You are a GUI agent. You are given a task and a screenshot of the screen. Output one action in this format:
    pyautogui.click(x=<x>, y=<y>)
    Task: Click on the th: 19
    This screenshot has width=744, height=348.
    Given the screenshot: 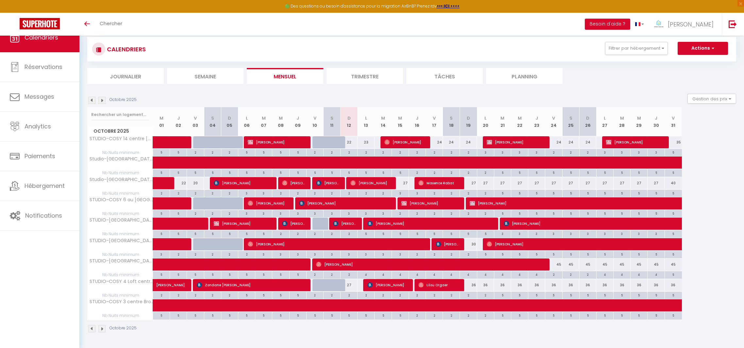 What is the action you would take?
    pyautogui.click(x=468, y=122)
    